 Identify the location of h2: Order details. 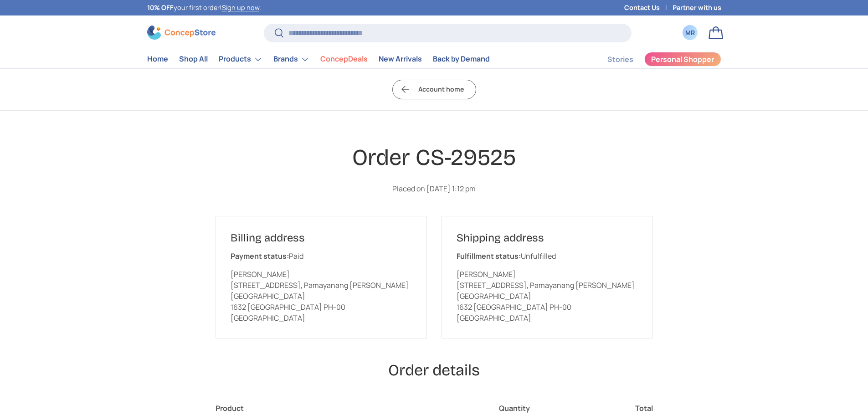
(434, 371).